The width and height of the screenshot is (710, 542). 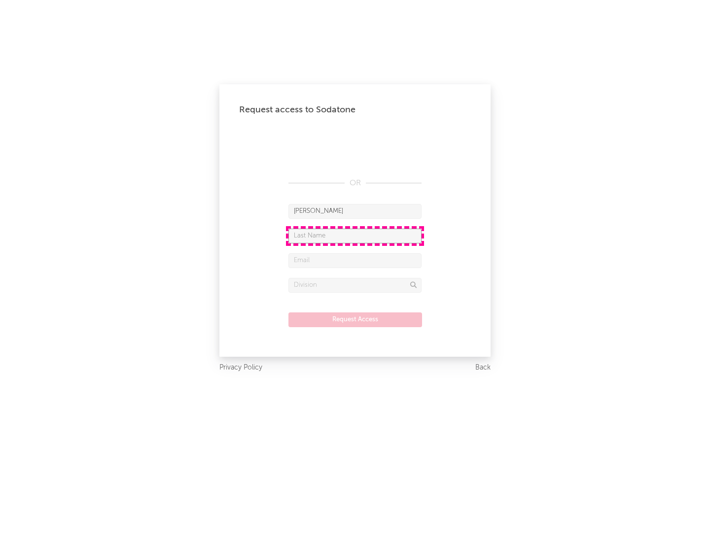 What do you see at coordinates (241, 368) in the screenshot?
I see `a: Privacy Policy` at bounding box center [241, 368].